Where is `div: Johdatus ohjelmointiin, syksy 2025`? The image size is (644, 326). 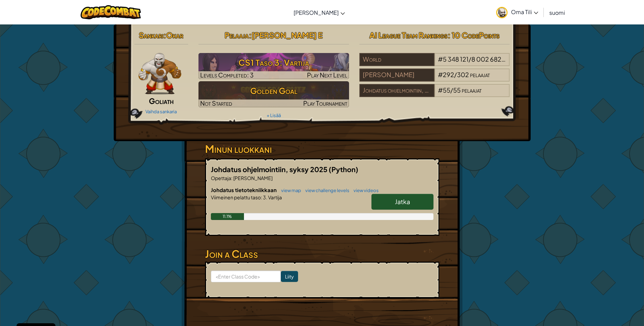
div: Johdatus ohjelmointiin, syksy 2025 is located at coordinates (397, 90).